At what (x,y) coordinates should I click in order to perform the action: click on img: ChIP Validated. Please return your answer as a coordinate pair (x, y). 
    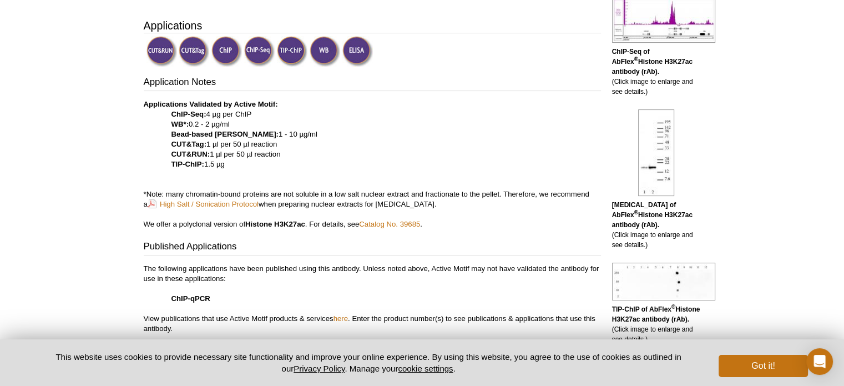
    Looking at the image, I should click on (226, 51).